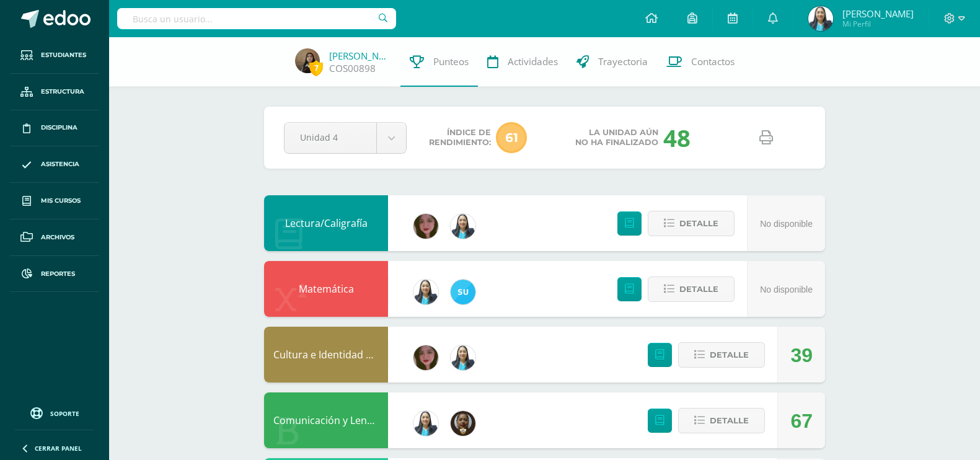 This screenshot has height=460, width=980. I want to click on span: Unidad 4, so click(330, 137).